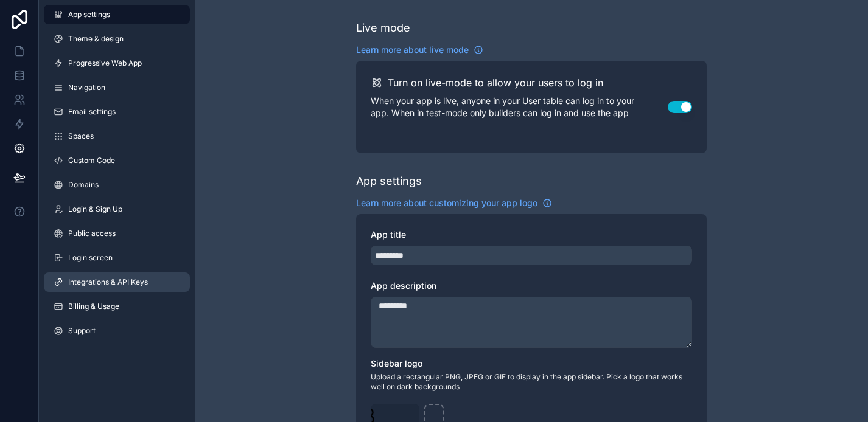 This screenshot has width=868, height=422. Describe the element at coordinates (419, 50) in the screenshot. I see `a: Learn more about live mode` at that location.